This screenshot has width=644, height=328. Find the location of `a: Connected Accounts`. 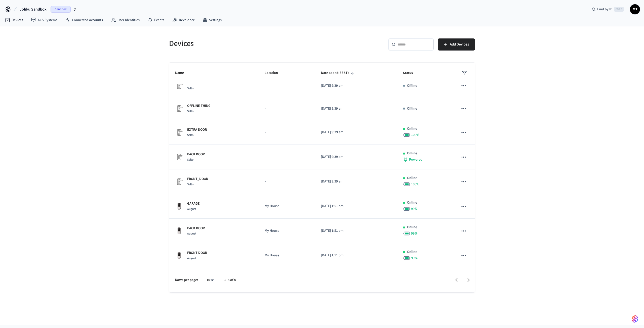

a: Connected Accounts is located at coordinates (84, 20).